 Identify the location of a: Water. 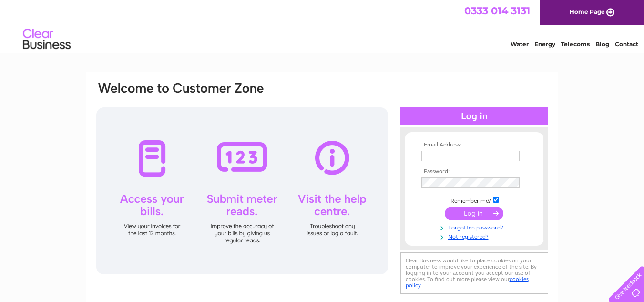
(519, 44).